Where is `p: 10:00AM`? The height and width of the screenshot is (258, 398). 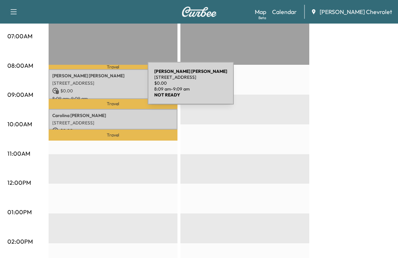
p: 10:00AM is located at coordinates (20, 124).